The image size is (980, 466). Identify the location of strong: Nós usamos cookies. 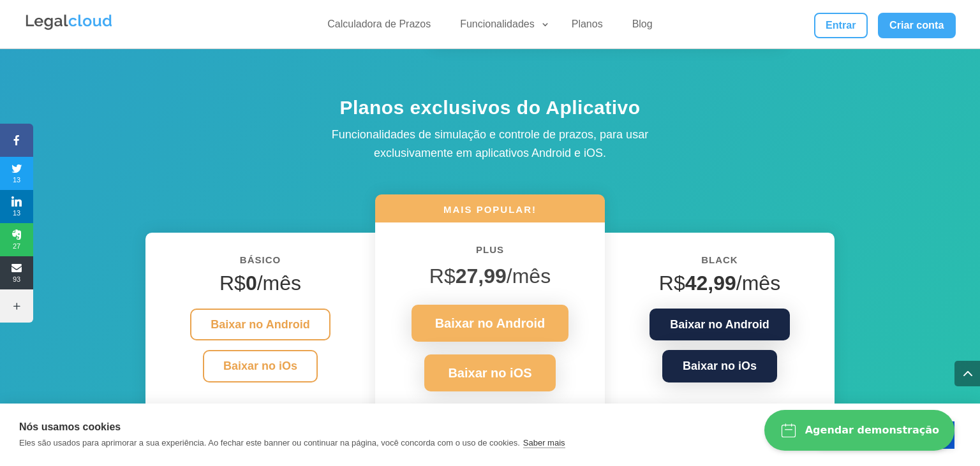
(70, 427).